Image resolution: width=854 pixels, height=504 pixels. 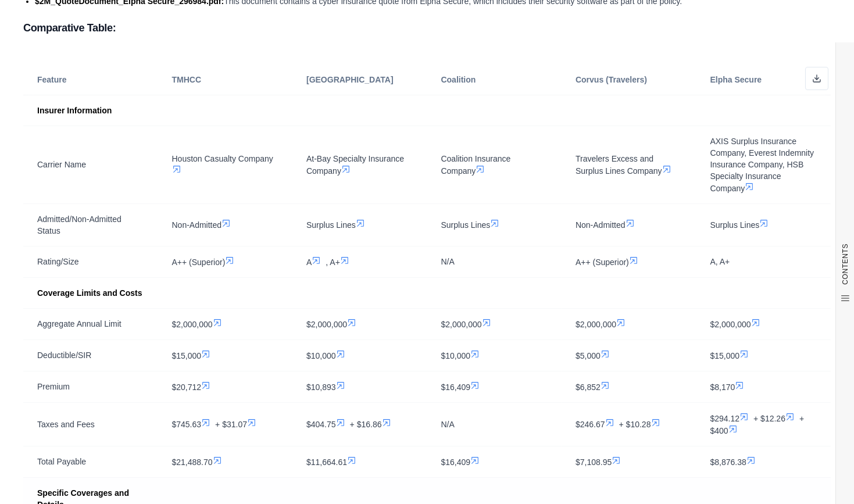 What do you see at coordinates (426, 28) in the screenshot?
I see `h3: Comparative Table:` at bounding box center [426, 28].